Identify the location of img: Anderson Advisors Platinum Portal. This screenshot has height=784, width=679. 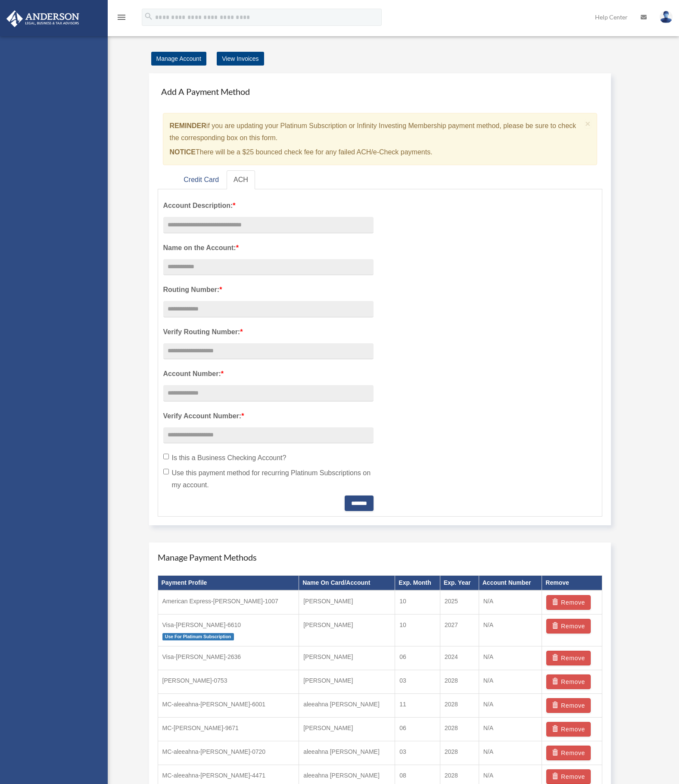
(43, 19).